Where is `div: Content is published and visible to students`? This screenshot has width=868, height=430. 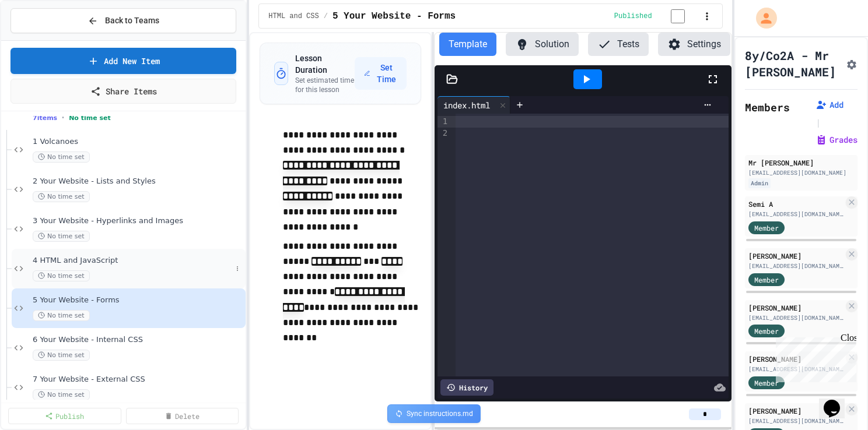
div: Content is published and visible to students is located at coordinates (656, 16).